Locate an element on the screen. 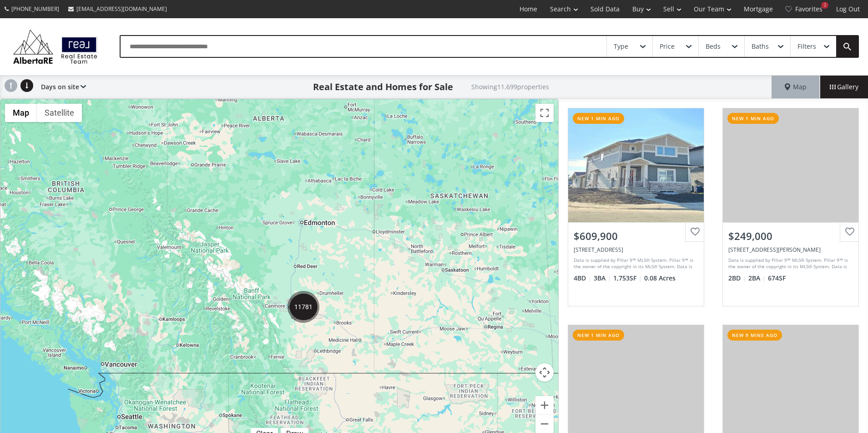 Image resolution: width=868 pixels, height=433 pixels. button: Show satellite imagery is located at coordinates (59, 113).